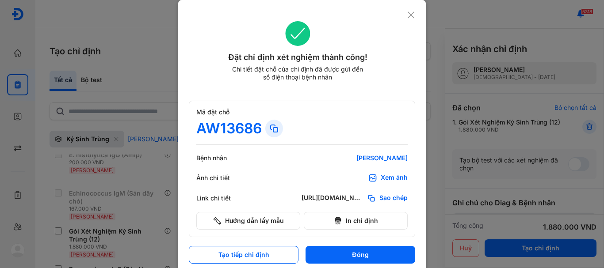 The height and width of the screenshot is (268, 604). I want to click on div: AW13686, so click(229, 129).